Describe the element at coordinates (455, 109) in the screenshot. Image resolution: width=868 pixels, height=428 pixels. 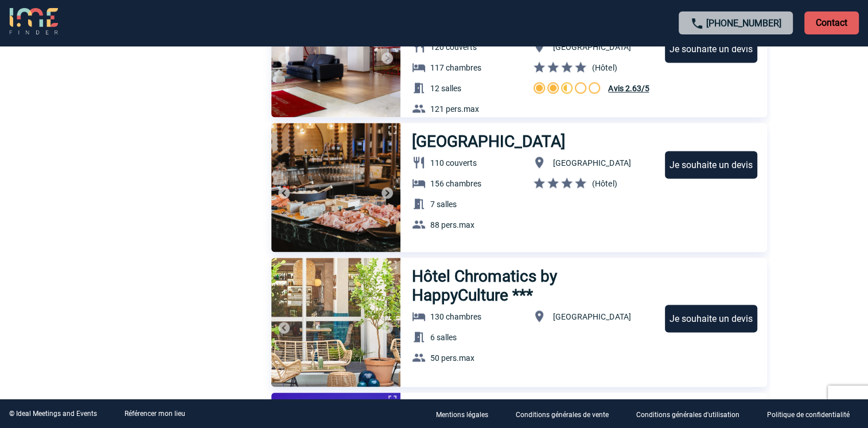
I see `span: 121 pers.max` at that location.